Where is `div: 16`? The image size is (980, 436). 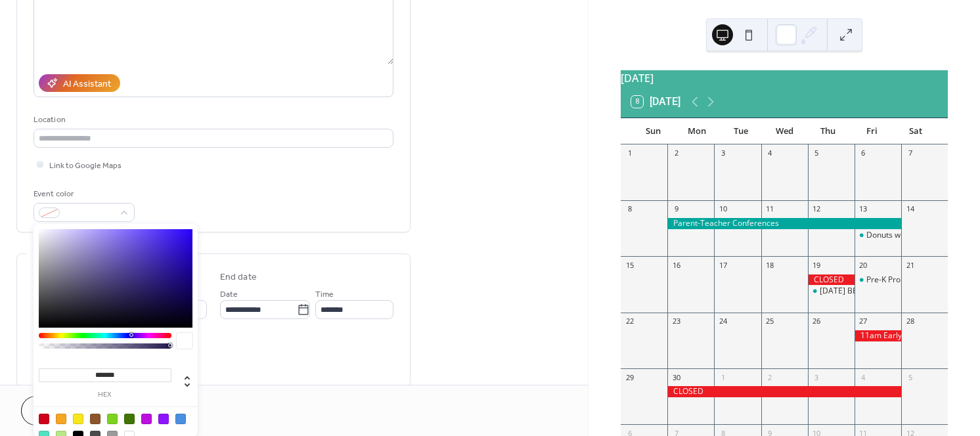
div: 16 is located at coordinates (676, 264).